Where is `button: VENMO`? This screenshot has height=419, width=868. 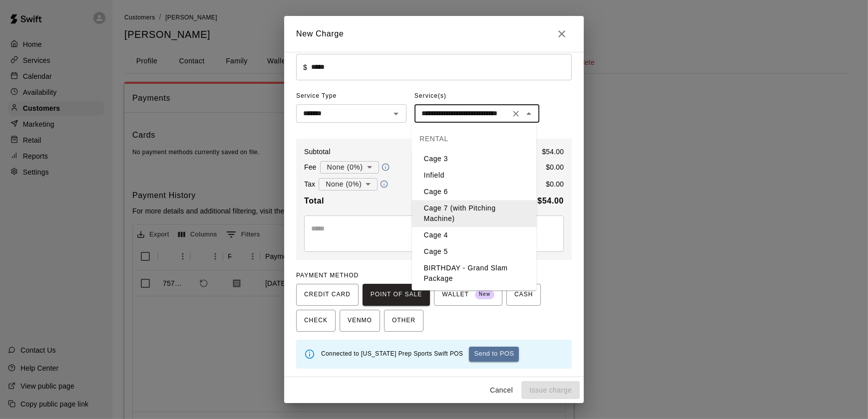 button: VENMO is located at coordinates (359, 321).